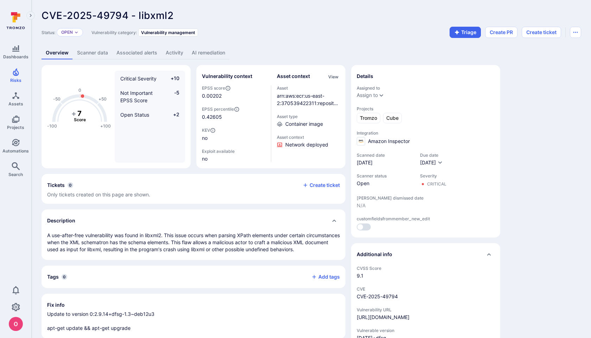 This screenshot has height=338, width=591. What do you see at coordinates (57, 53) in the screenshot?
I see `a: Overview` at bounding box center [57, 53].